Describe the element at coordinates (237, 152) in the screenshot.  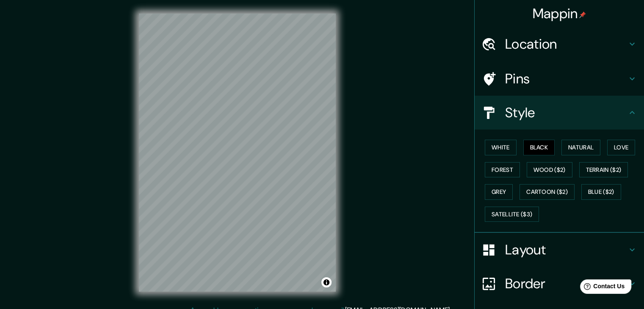
I see `canvas: Map` at that location.